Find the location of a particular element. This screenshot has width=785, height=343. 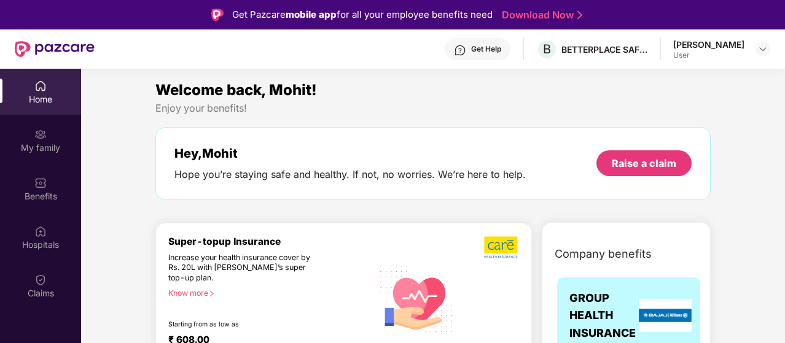

div: Get Pazcare for all your employee benefits need is located at coordinates (362, 15).